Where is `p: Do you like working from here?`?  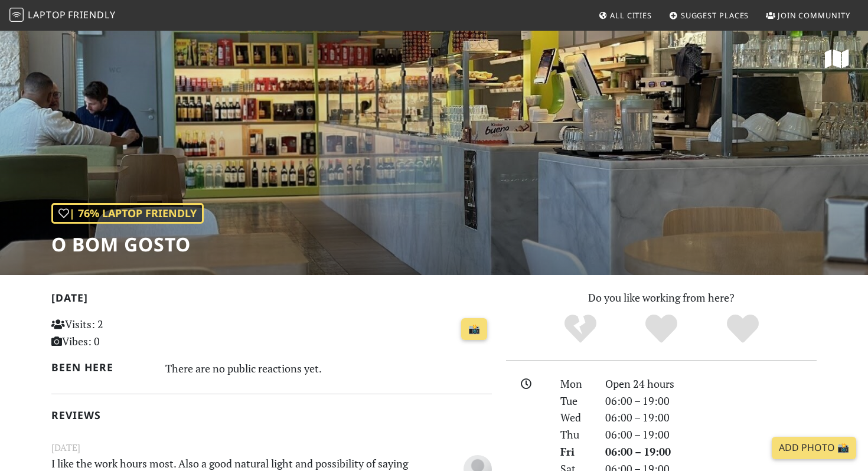
p: Do you like working from here? is located at coordinates (661, 297).